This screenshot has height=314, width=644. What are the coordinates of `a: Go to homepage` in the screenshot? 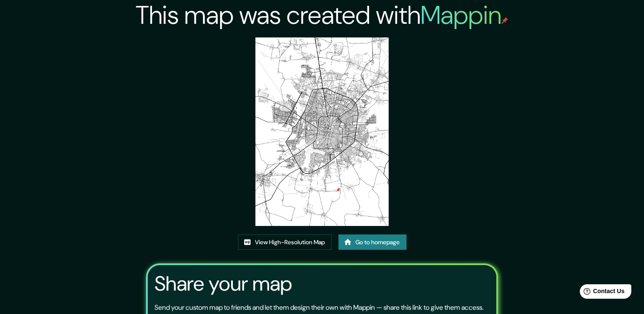 It's located at (372, 242).